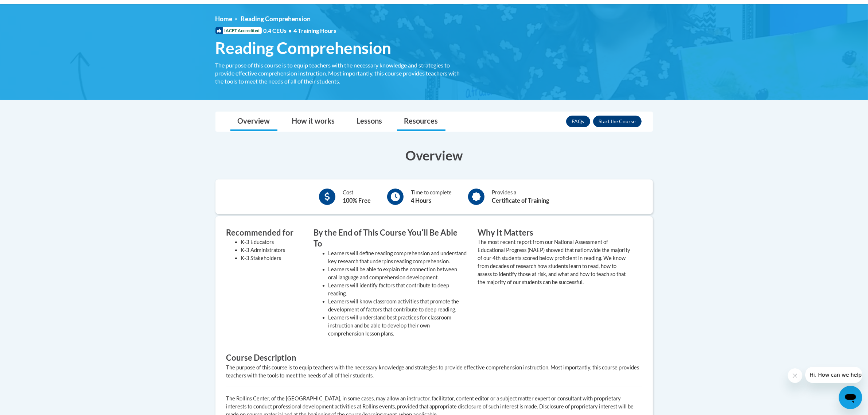 This screenshot has height=415, width=868. Describe the element at coordinates (421, 121) in the screenshot. I see `a: Resources` at that location.